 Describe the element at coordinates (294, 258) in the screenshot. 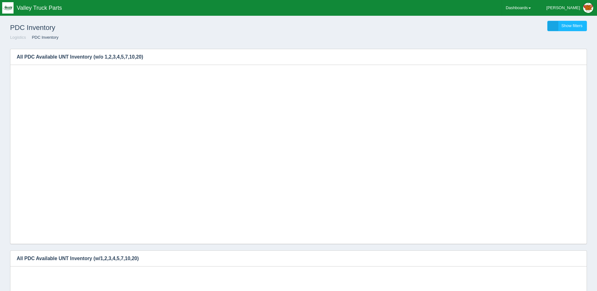

I see `h3: All PDC Available UNT Inventory (w/1,2,3,4,5,7,10,20)` at that location.